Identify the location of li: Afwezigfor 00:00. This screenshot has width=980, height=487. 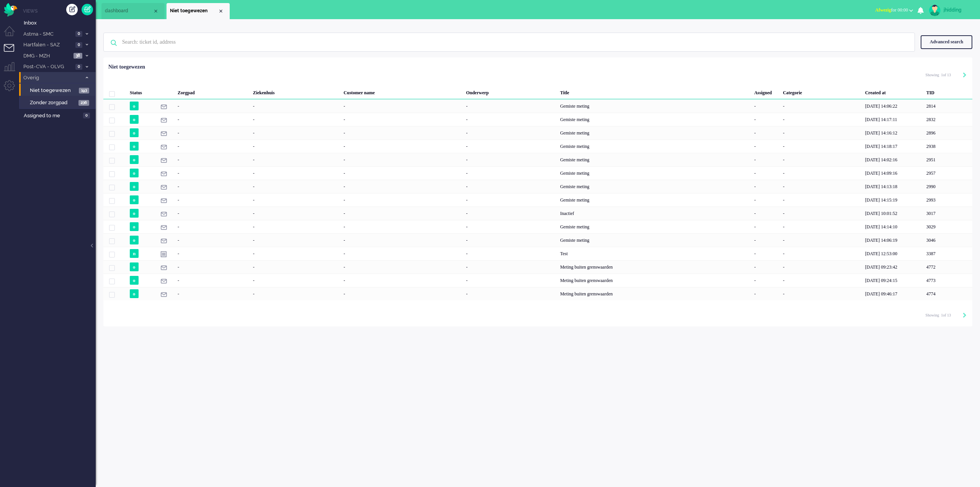
(894, 11).